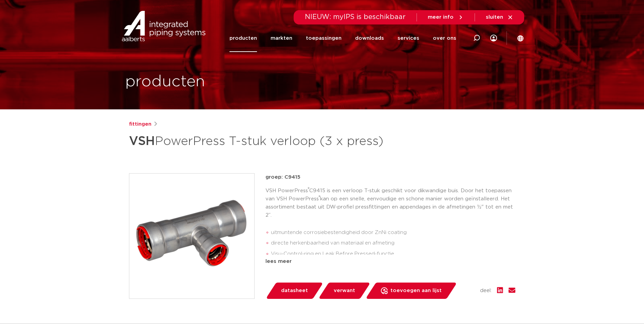 Image resolution: width=644 pixels, height=324 pixels. Describe the element at coordinates (446, 17) in the screenshot. I see `a: meer info` at that location.